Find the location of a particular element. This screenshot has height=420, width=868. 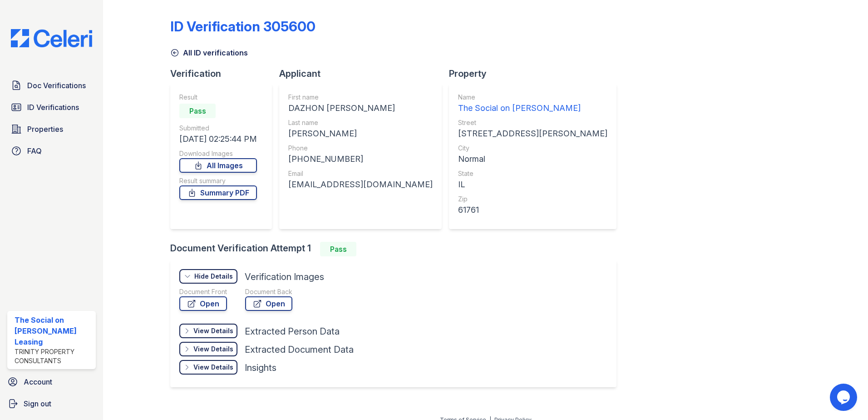

div: Download Images is located at coordinates (218, 154).